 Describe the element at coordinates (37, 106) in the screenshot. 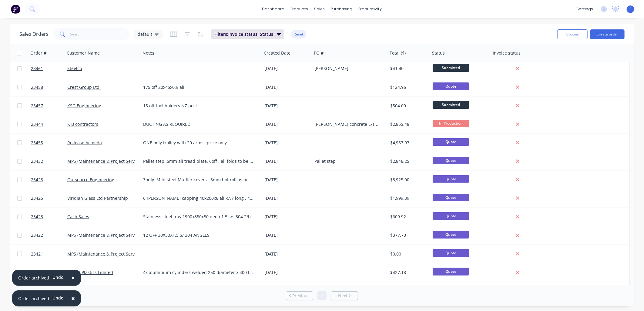

I see `span: 23457` at that location.